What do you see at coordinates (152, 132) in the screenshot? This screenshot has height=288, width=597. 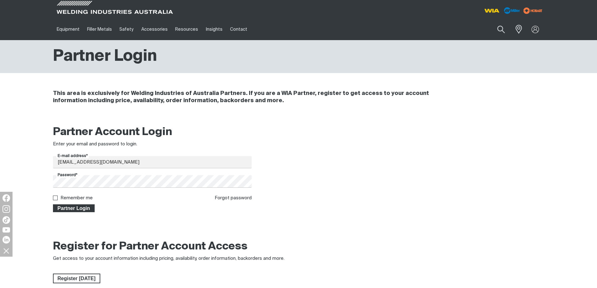 I see `h2: Partner Account Login` at bounding box center [152, 132].